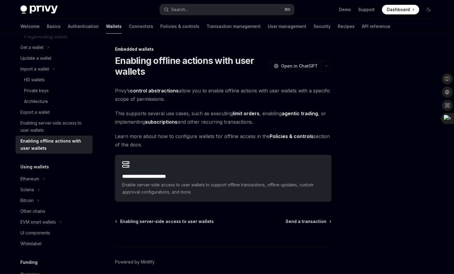 The height and width of the screenshot is (274, 454). I want to click on span: This supports several use cases, such as executing , enabling , or implementing and other recurri..., so click(223, 118).